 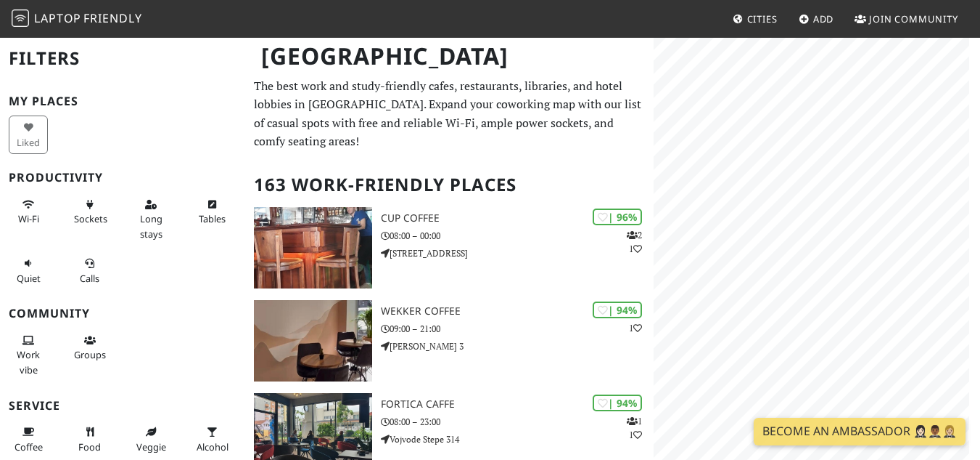 I want to click on h3: Cup Coffee, so click(x=517, y=218).